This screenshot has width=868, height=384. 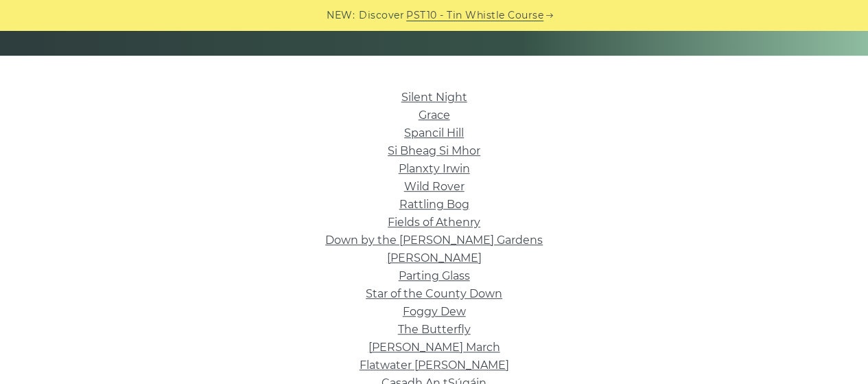 I want to click on a: PST10 - Tin Whistle Course, so click(x=475, y=15).